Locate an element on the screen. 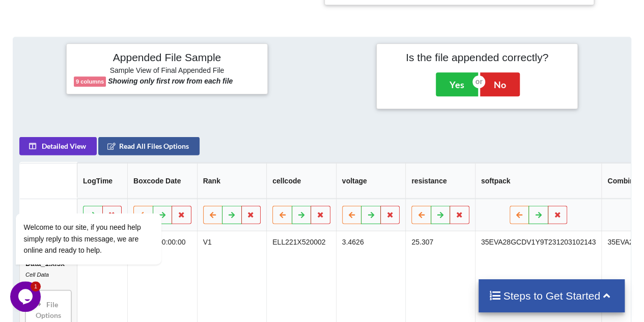 This screenshot has width=644, height=322. b: Showing only first row from each file is located at coordinates (170, 81).